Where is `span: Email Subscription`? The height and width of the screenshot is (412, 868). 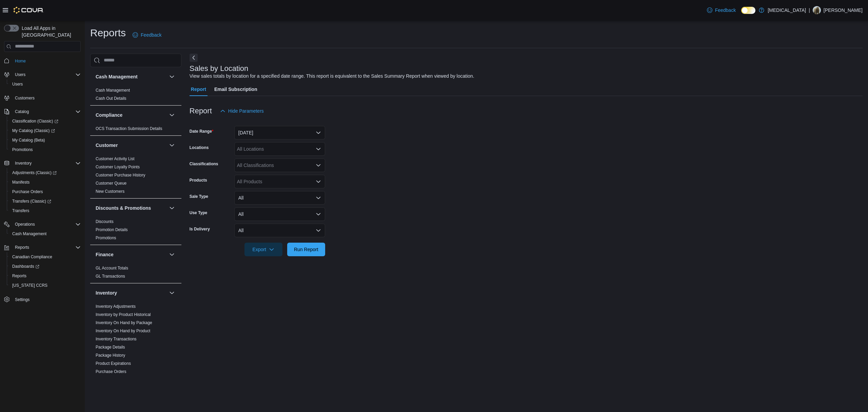
span: Email Subscription is located at coordinates (236, 89).